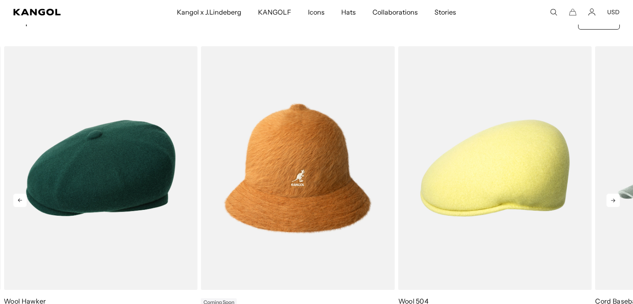 The image size is (633, 304). Describe the element at coordinates (298, 168) in the screenshot. I see `img: color-rustic-caramel` at that location.